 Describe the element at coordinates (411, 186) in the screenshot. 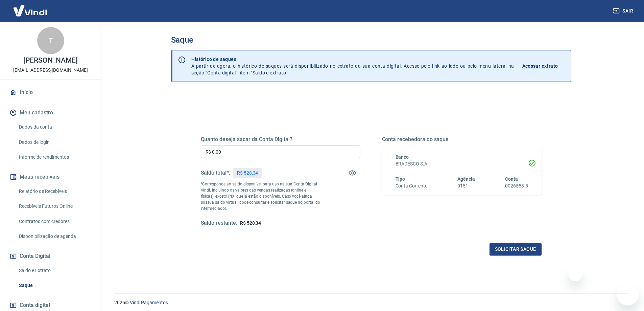

I see `h6: Conta Corrente` at that location.